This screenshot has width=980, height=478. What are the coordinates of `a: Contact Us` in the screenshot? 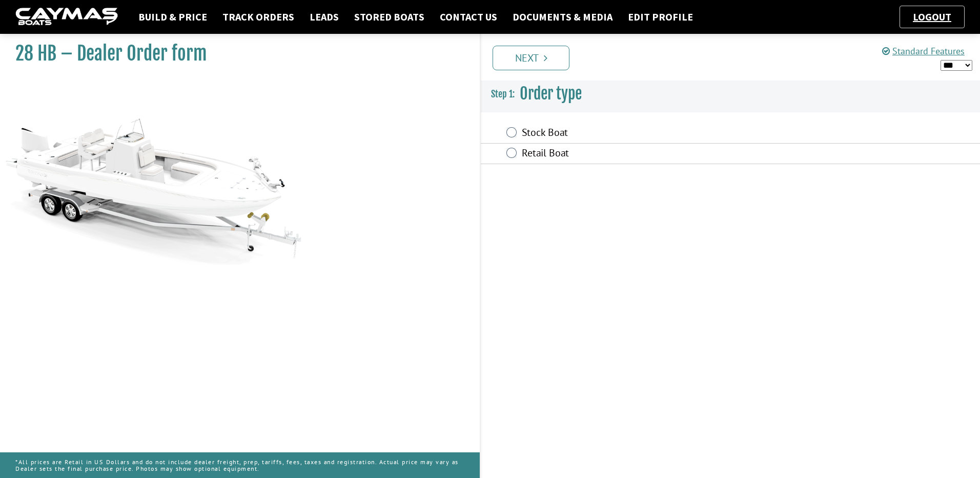 It's located at (469, 17).